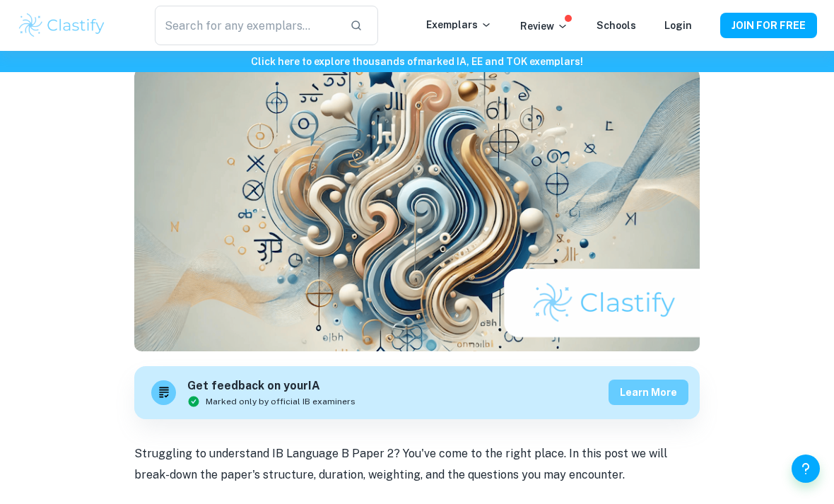 The image size is (834, 504). What do you see at coordinates (62, 26) in the screenshot?
I see `img: Clastify logo` at bounding box center [62, 26].